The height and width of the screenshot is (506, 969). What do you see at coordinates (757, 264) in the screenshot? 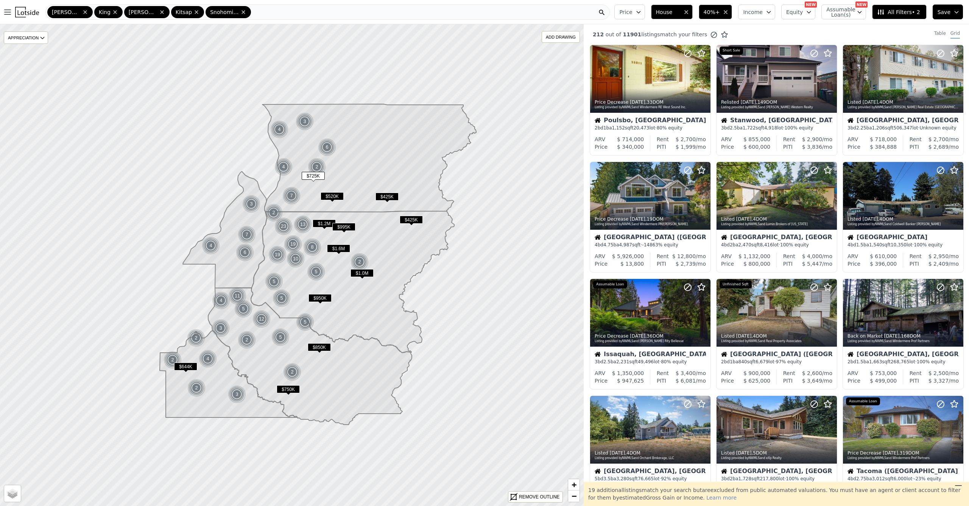
I see `span: $ 800,000` at bounding box center [757, 264].